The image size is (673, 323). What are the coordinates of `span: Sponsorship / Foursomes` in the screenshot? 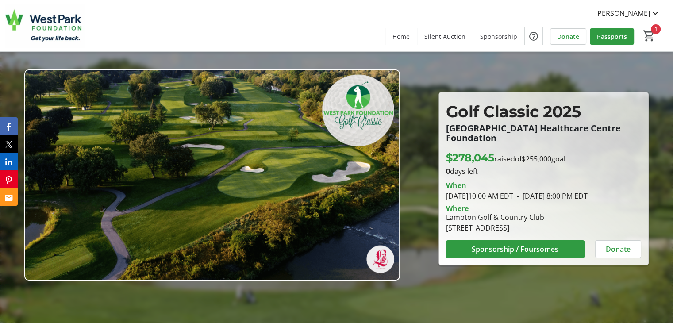 It's located at (515, 249).